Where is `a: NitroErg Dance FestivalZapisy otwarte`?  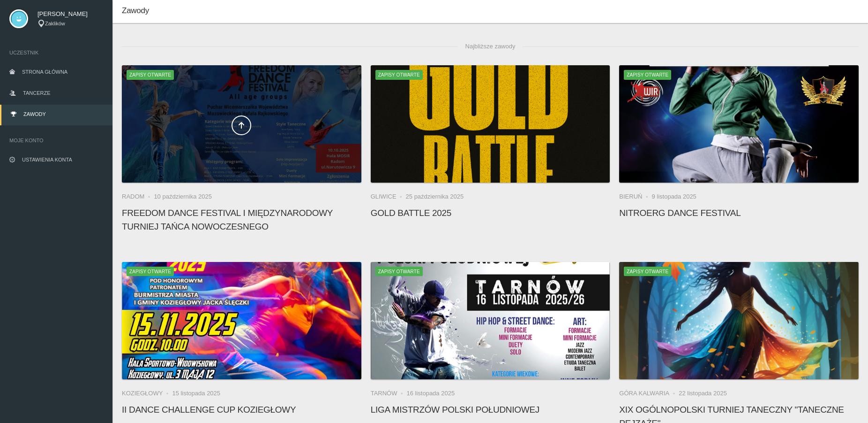 a: NitroErg Dance FestivalZapisy otwarte is located at coordinates (739, 124).